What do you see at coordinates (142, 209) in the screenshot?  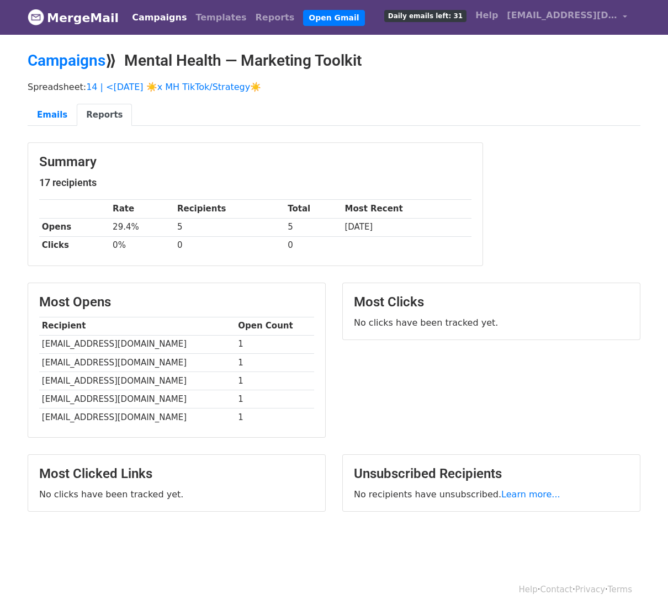 I see `th: Rate` at bounding box center [142, 209].